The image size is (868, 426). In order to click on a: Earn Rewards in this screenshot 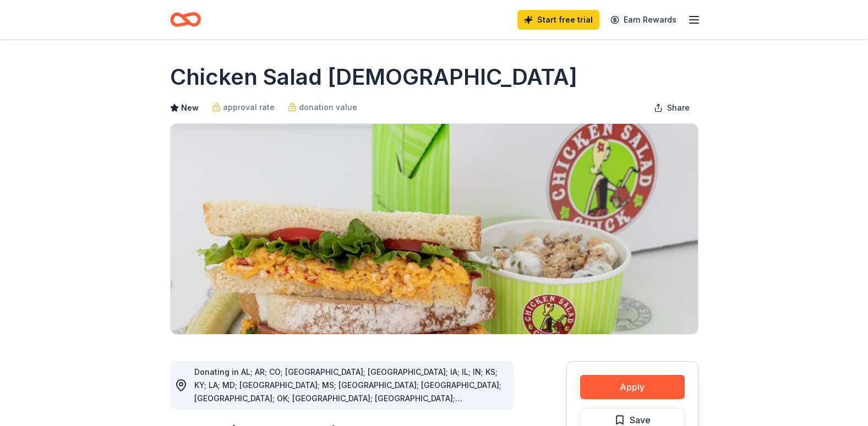, I will do `click(644, 20)`.